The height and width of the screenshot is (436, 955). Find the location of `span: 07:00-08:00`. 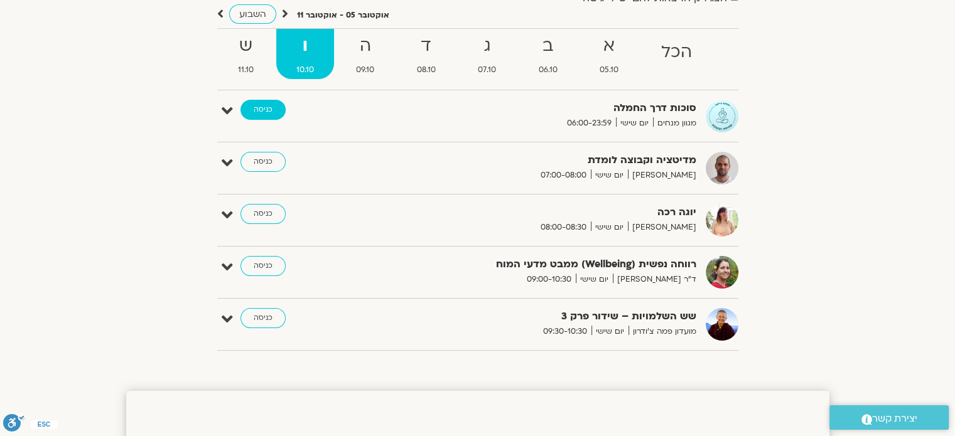

span: 07:00-08:00 is located at coordinates (563, 175).